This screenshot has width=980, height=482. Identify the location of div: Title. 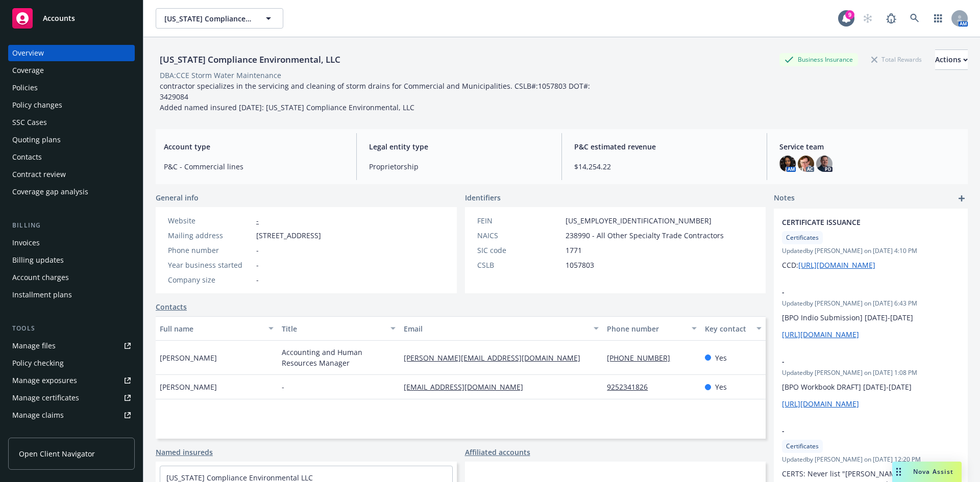
(333, 329).